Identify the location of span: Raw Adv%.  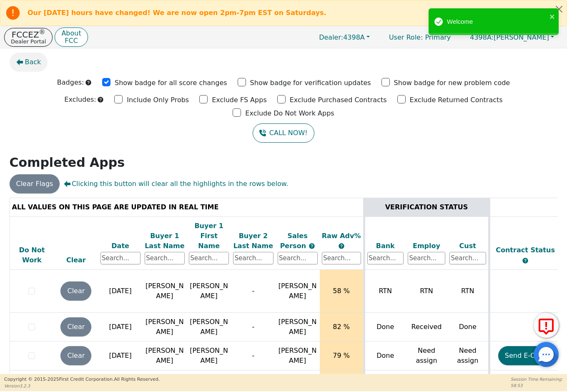
(341, 236).